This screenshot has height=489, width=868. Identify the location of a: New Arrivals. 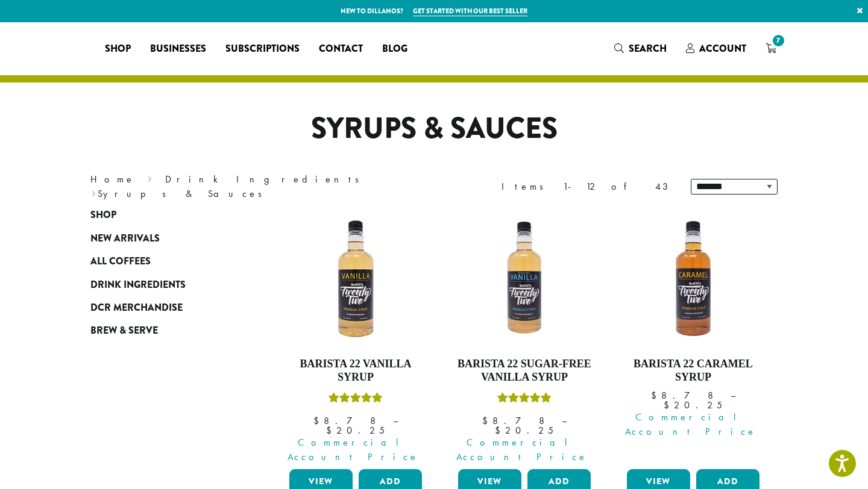
(162, 238).